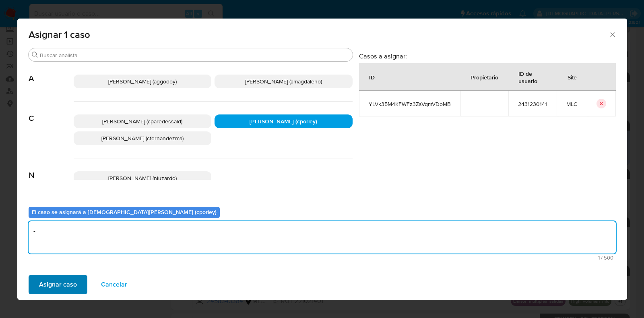 The image size is (644, 318). I want to click on span: Asignar caso, so click(58, 285).